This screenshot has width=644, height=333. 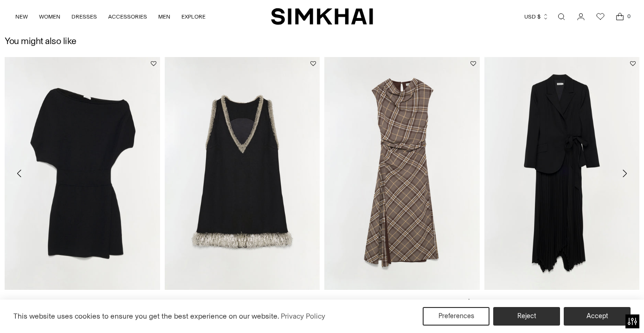 I want to click on a: MEN, so click(x=164, y=17).